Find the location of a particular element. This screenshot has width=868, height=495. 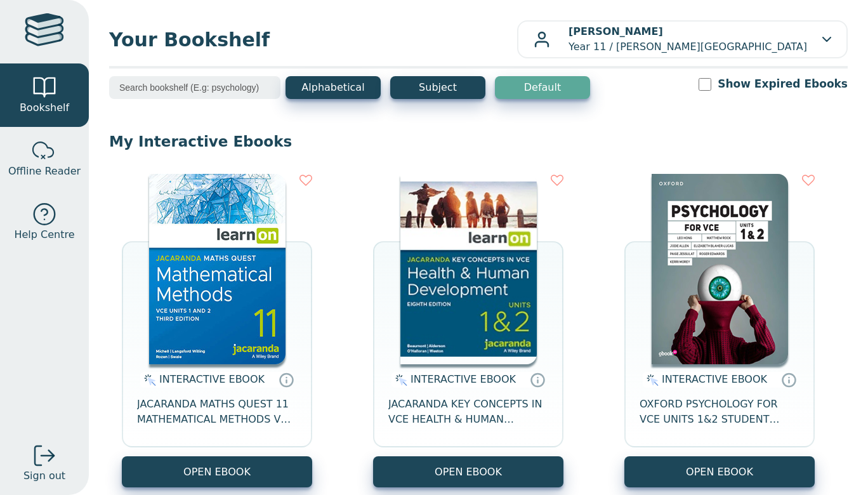

span: Help Centre is located at coordinates (44, 235).